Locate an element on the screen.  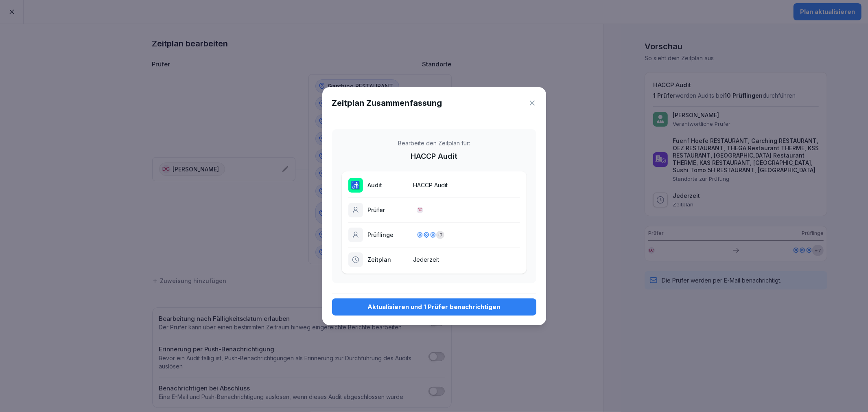
p: Zeitplan is located at coordinates (388, 259).